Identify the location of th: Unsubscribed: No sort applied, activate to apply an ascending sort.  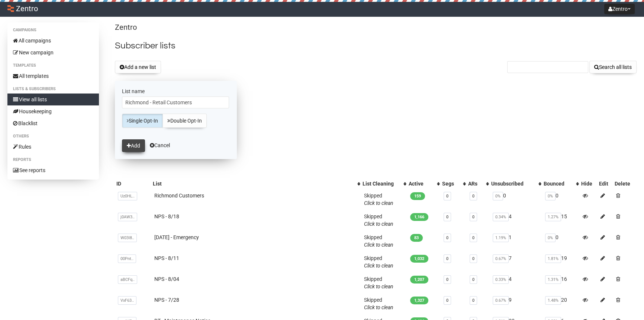
(516, 183).